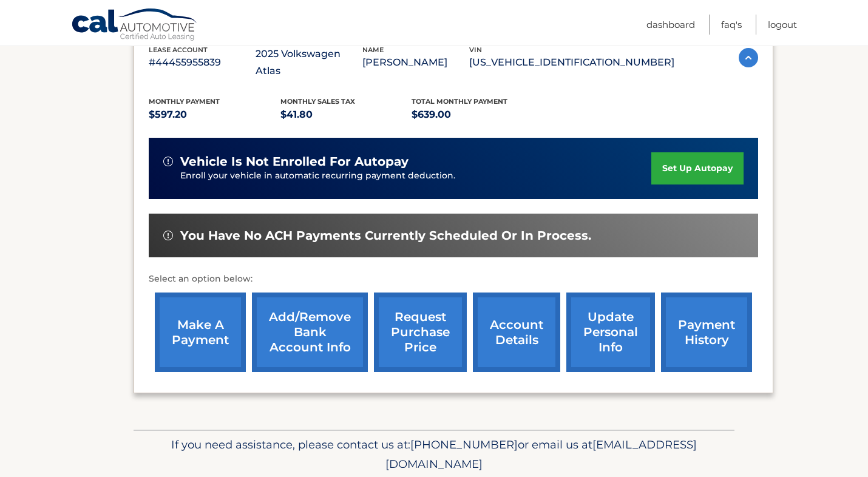 This screenshot has height=477, width=868. What do you see at coordinates (782, 24) in the screenshot?
I see `a: Logout` at bounding box center [782, 24].